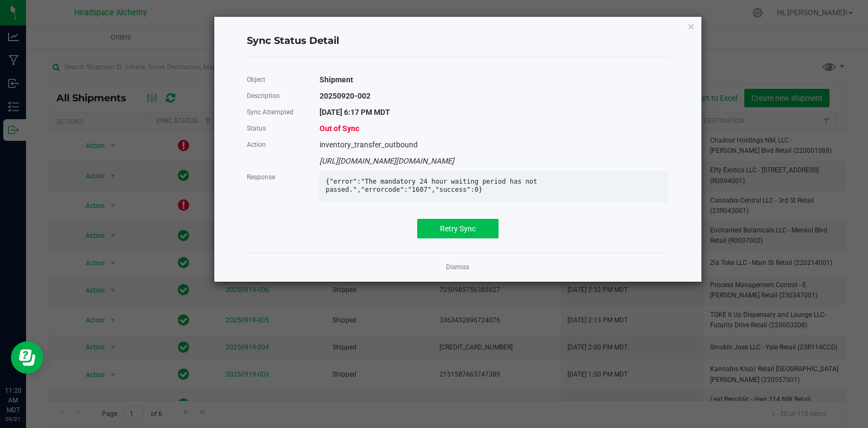  What do you see at coordinates (494, 145) in the screenshot?
I see `div: inventory_transfer_outbound` at bounding box center [494, 145].